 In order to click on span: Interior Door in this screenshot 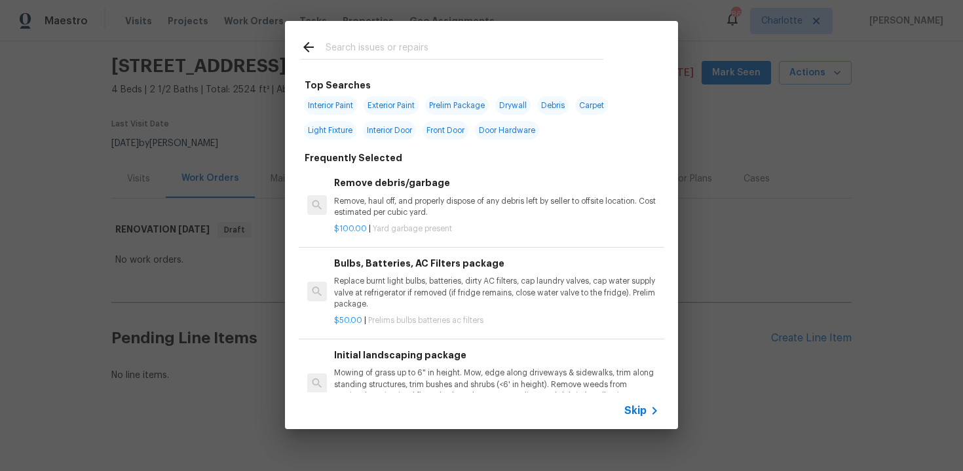, I will do `click(389, 130)`.